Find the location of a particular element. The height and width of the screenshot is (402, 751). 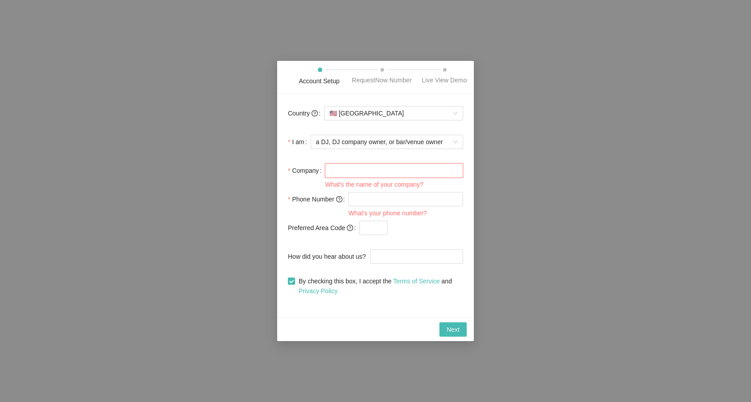

span: Phone Number is located at coordinates (317, 199).